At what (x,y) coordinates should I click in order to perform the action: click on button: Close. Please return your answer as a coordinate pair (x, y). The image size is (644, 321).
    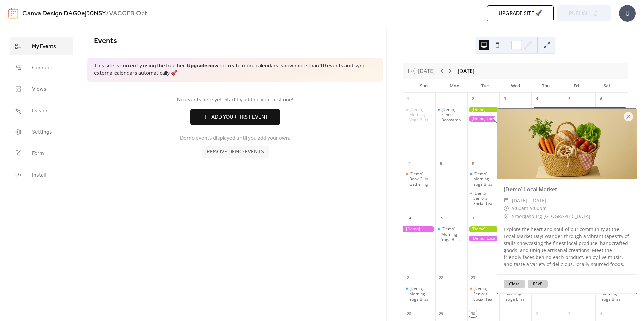
    Looking at the image, I should click on (514, 285).